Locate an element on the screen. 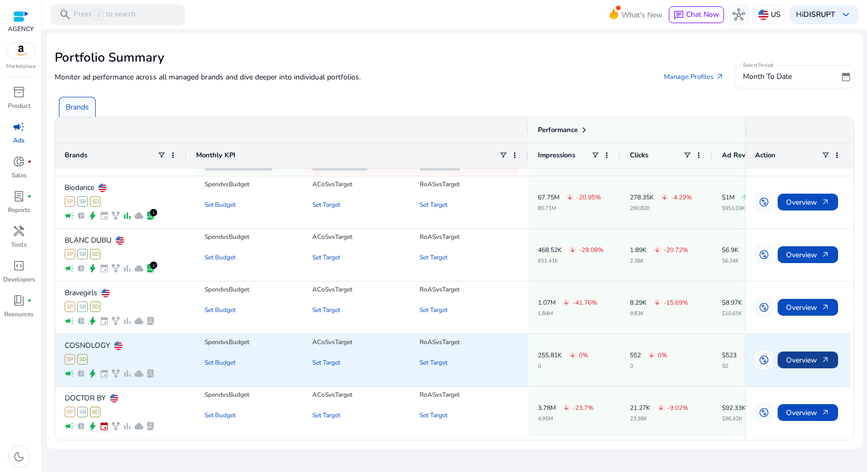 The width and height of the screenshot is (867, 472). button: swap_vertical_circle is located at coordinates (764, 307).